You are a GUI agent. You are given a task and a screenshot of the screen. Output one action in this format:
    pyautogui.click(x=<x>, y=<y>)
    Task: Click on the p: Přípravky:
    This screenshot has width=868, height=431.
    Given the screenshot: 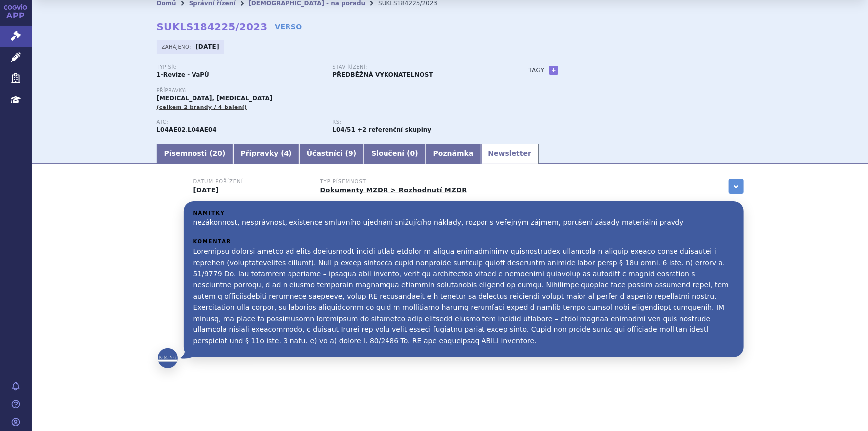 What is the action you would take?
    pyautogui.click(x=333, y=91)
    